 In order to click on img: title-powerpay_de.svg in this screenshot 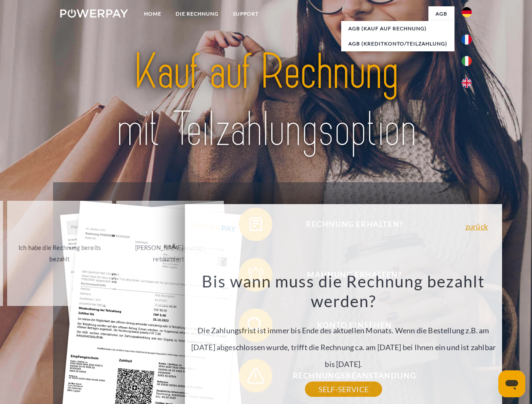, I will do `click(266, 101)`.